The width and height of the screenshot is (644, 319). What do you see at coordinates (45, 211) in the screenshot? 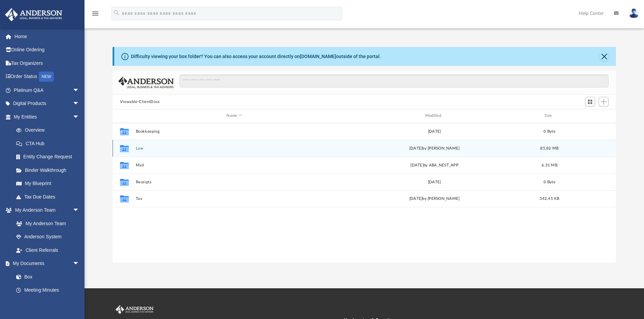
I see `a: My Anderson Teamarrow_drop_down` at bounding box center [45, 211].